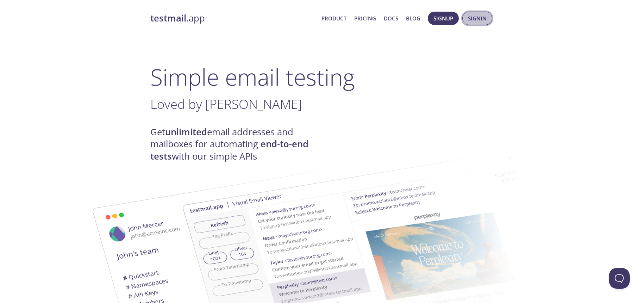 The image size is (644, 303). Describe the element at coordinates (323, 77) in the screenshot. I see `h1: Simple email testing` at that location.